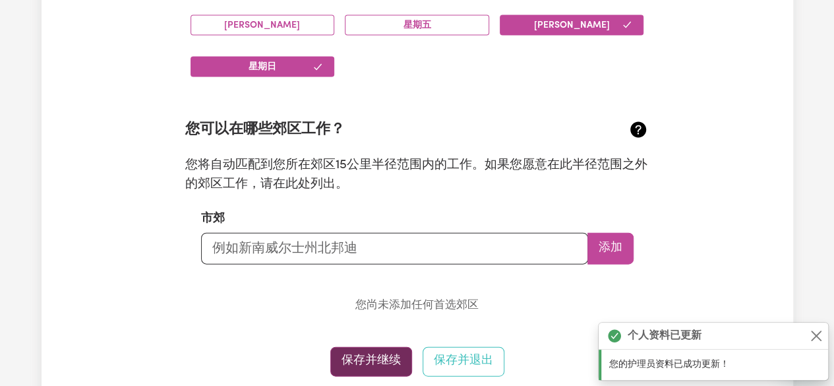 The image size is (834, 386). What do you see at coordinates (816, 335) in the screenshot?
I see `button: 关闭` at bounding box center [816, 335].